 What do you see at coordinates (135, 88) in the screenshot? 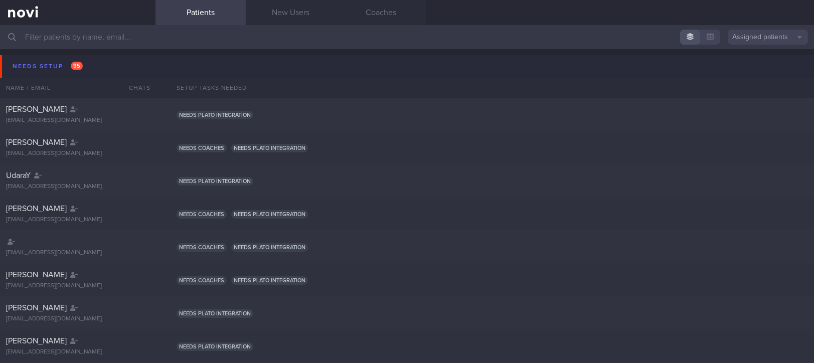
I see `div: Chats` at bounding box center [135, 88].